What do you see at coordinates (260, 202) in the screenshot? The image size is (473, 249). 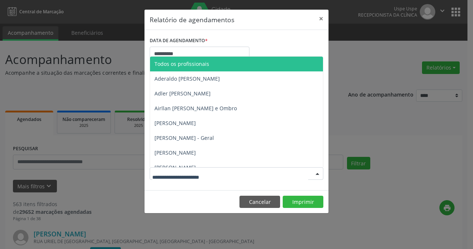 I see `button: Cancelar` at bounding box center [260, 202].